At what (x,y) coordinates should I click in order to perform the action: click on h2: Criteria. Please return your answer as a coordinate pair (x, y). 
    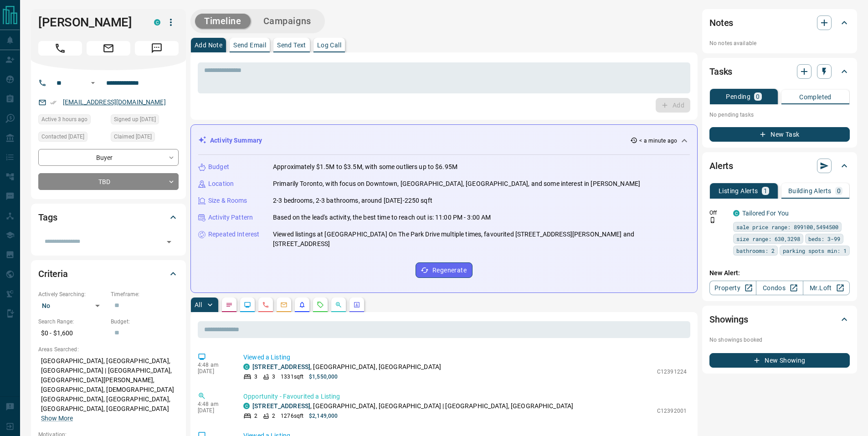
    Looking at the image, I should click on (53, 273).